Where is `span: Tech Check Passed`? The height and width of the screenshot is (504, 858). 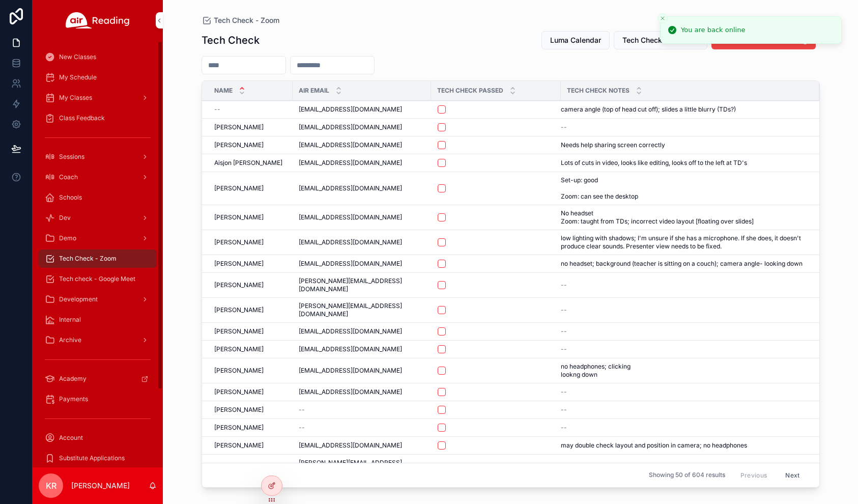 span: Tech Check Passed is located at coordinates (470, 91).